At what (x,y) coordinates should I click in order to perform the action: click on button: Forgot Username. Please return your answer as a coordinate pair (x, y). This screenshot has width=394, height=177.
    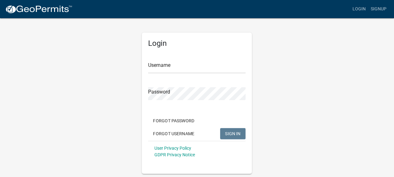
    Looking at the image, I should click on (174, 134).